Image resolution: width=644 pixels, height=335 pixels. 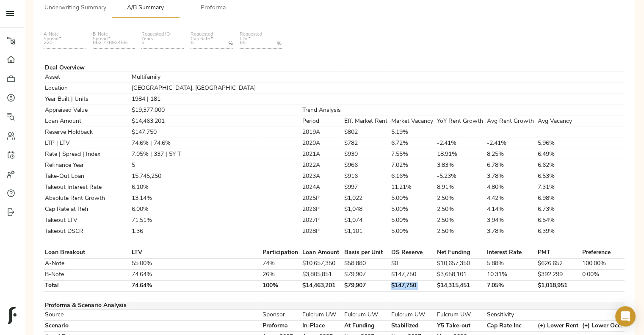 I want to click on td: LTP | LTV, so click(x=87, y=144).